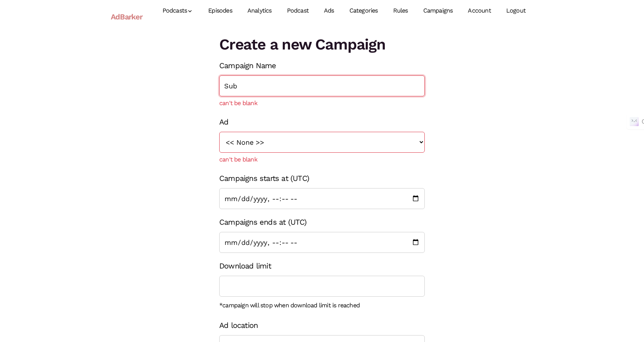  What do you see at coordinates (246, 266) in the screenshot?
I see `label: Download limit` at bounding box center [246, 266].